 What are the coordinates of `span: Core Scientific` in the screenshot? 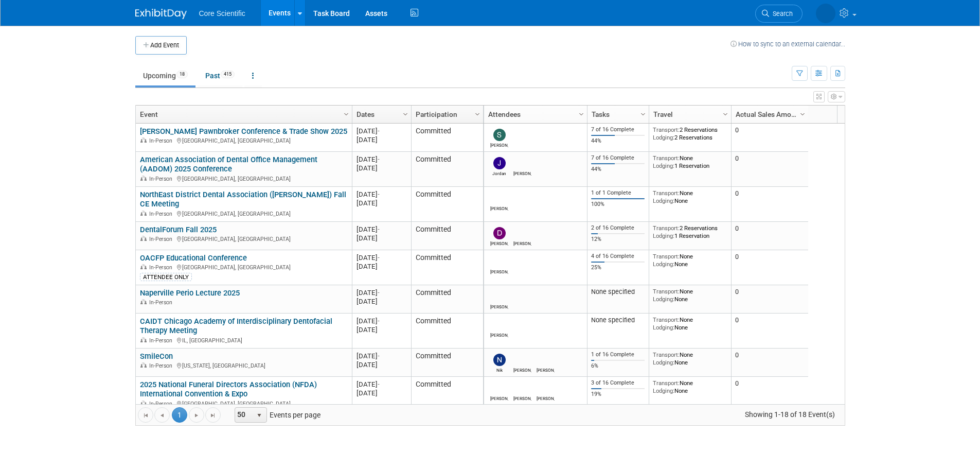 It's located at (222, 14).